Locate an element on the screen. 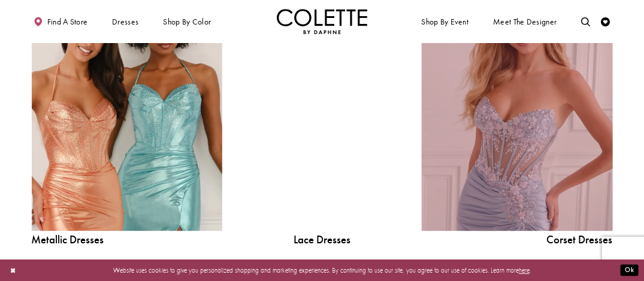 This screenshot has width=644, height=281. span: Metallic Dresses is located at coordinates (127, 239).